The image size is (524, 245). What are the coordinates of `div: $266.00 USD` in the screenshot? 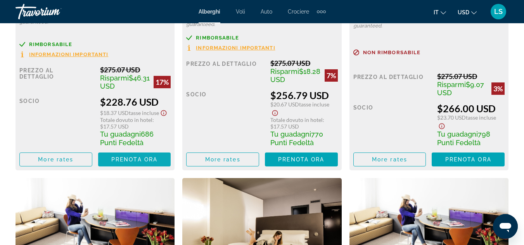 It's located at (471, 109).